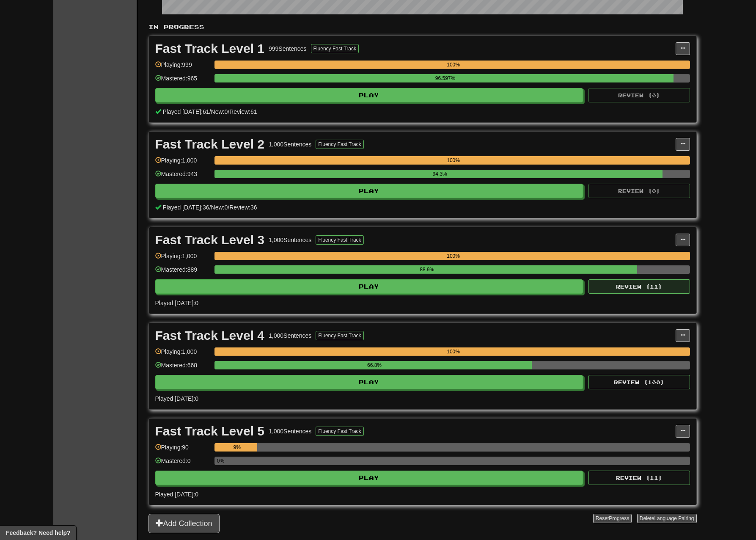 The width and height of the screenshot is (756, 540). I want to click on span: Review: 61, so click(243, 112).